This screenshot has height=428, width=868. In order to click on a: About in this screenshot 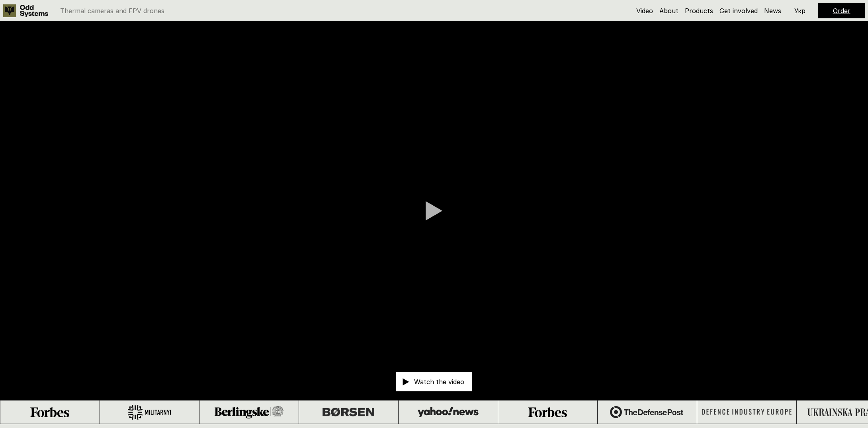, I will do `click(669, 11)`.